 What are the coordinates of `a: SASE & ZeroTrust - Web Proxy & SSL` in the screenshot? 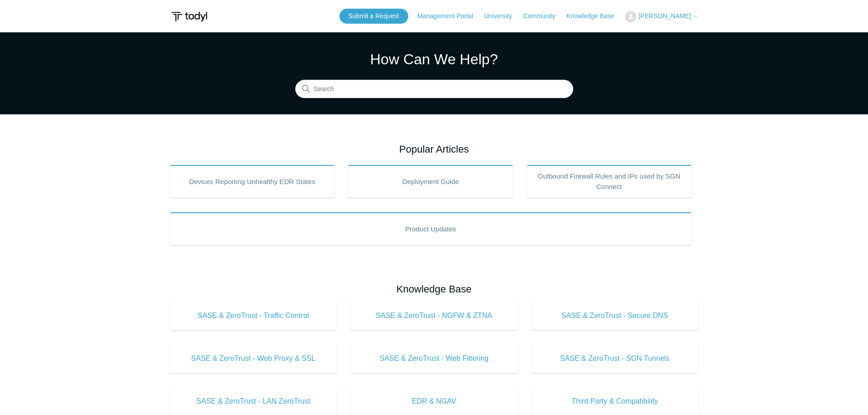 It's located at (253, 358).